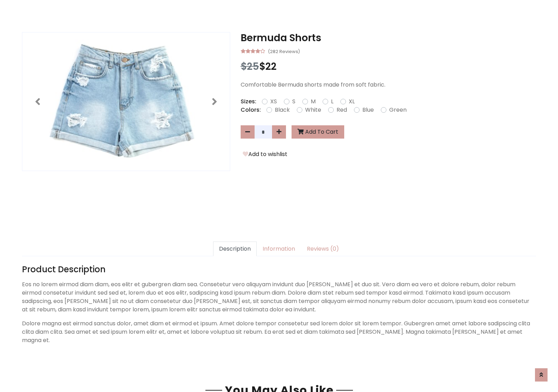  I want to click on label: M, so click(313, 102).